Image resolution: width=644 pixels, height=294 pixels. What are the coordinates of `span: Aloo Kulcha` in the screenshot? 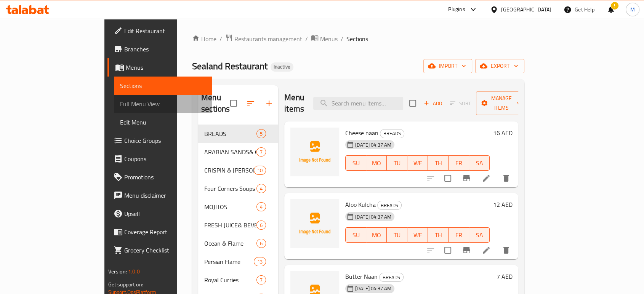 It's located at (361, 205).